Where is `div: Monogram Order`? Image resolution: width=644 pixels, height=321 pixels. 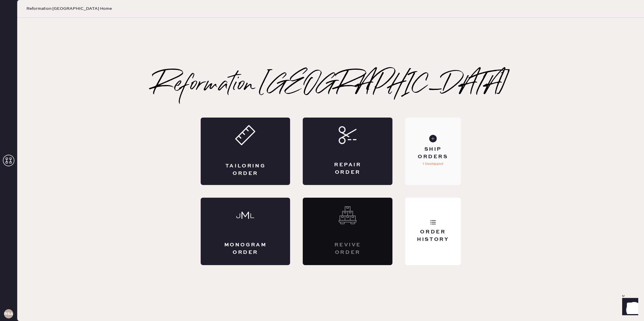 div: Monogram Order is located at coordinates (246, 249).